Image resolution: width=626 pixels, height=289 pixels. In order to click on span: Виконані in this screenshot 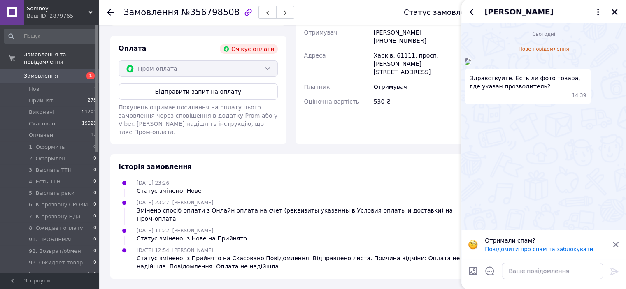, I will do `click(42, 112)`.